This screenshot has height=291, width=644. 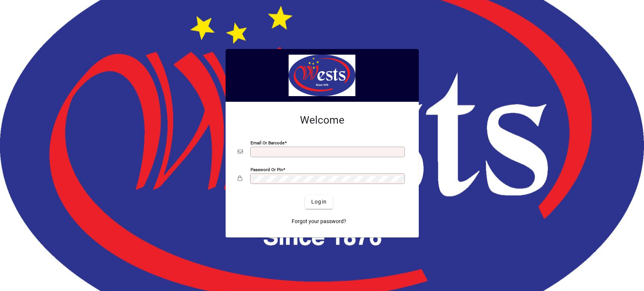 I want to click on mat-label: Email or Barcode, so click(x=268, y=143).